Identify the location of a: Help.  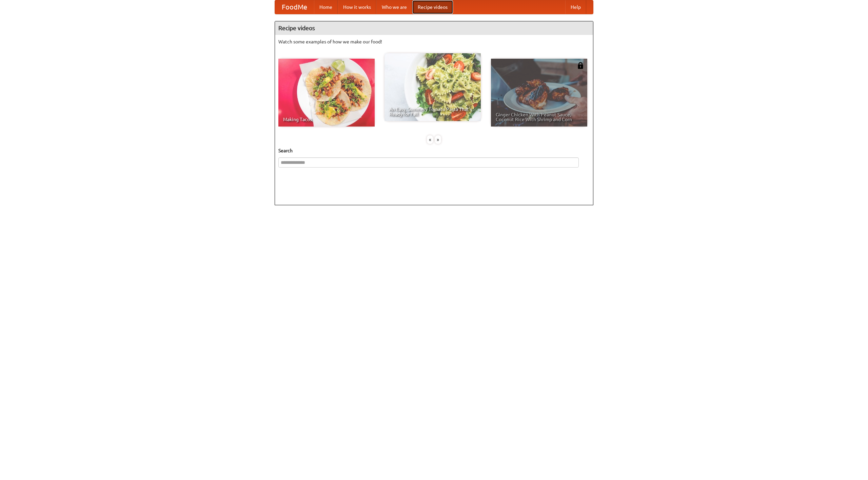
(576, 7).